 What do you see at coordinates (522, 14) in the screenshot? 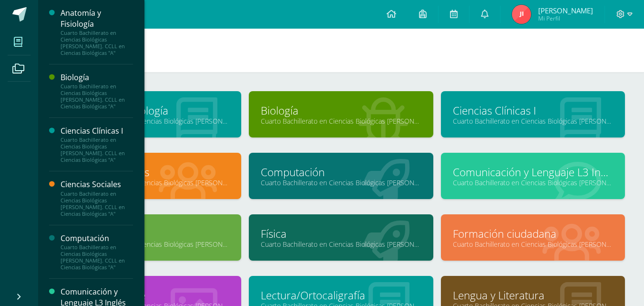
I see `img: 9af540bfe98442766a4175f9852281f5.png` at bounding box center [522, 14].